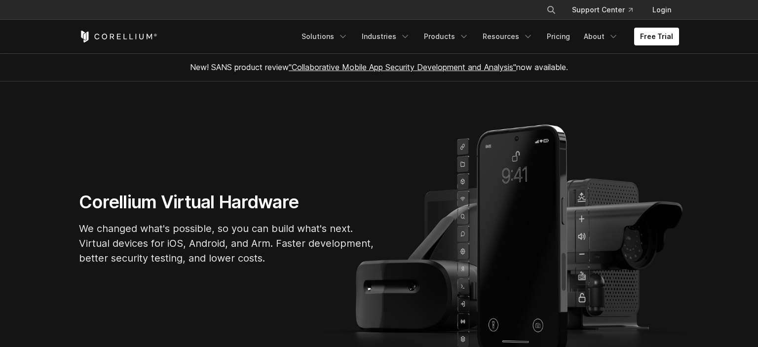 This screenshot has height=347, width=758. What do you see at coordinates (552, 10) in the screenshot?
I see `button: Search` at bounding box center [552, 10].